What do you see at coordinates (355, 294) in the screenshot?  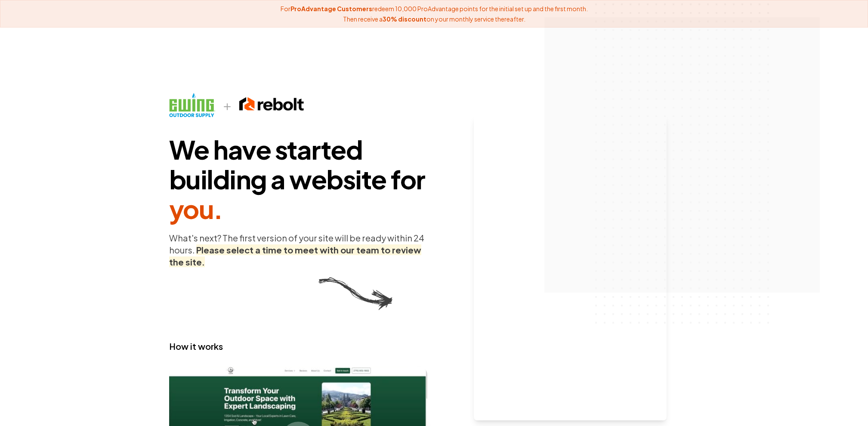 I see `img: arrow-right-sketch.png` at bounding box center [355, 294].